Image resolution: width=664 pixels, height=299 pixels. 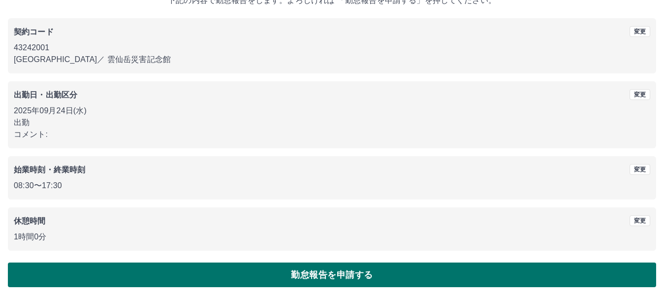 What do you see at coordinates (332, 123) in the screenshot?
I see `p: 出勤` at bounding box center [332, 123].